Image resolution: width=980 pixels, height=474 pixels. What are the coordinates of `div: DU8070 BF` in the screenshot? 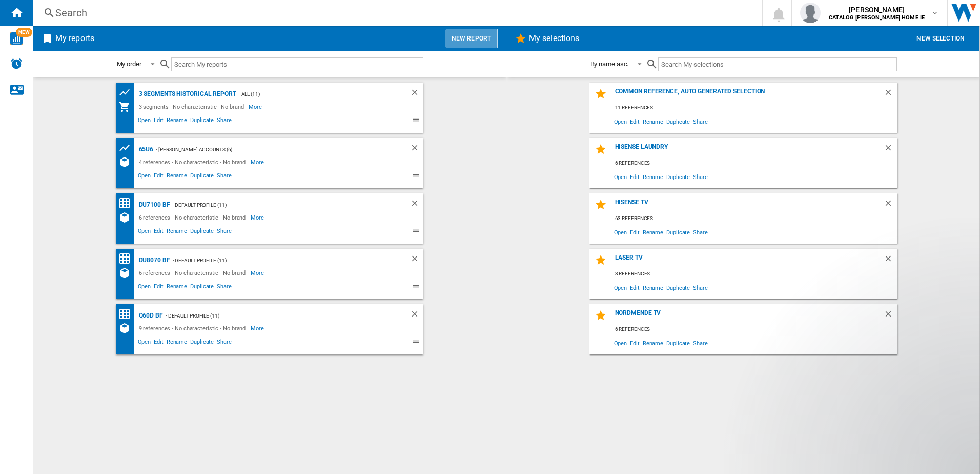 It's located at (153, 260).